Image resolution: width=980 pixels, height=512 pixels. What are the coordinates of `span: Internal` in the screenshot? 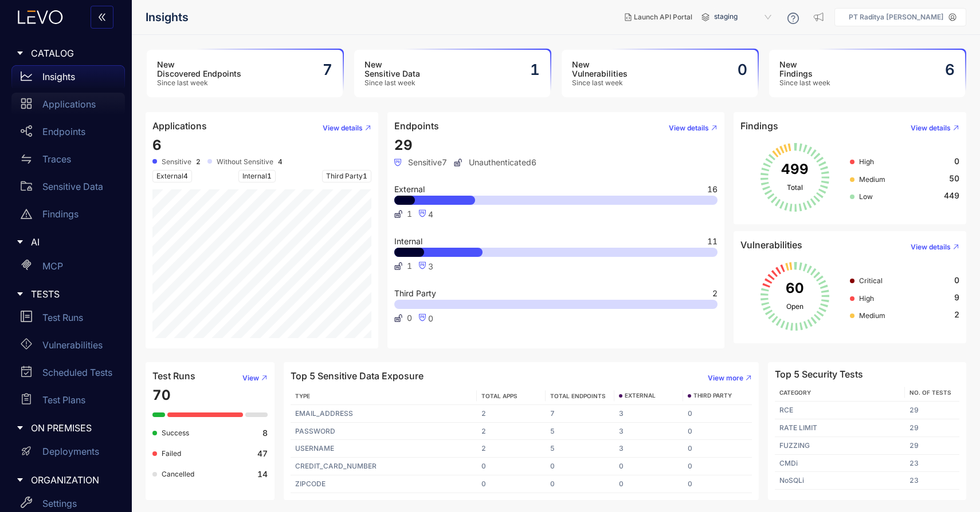 It's located at (408, 241).